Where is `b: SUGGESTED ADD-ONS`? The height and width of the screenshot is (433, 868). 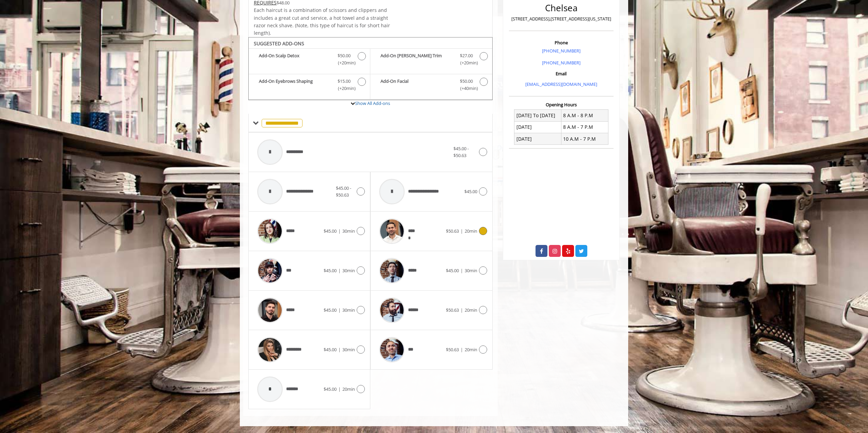 b: SUGGESTED ADD-ONS is located at coordinates (279, 43).